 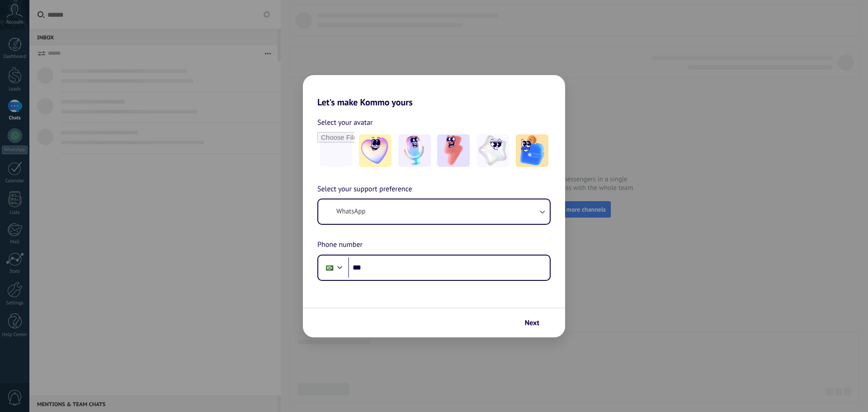 I want to click on button: Next, so click(x=536, y=323).